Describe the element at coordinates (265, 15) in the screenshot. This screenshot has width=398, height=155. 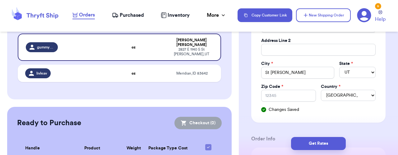
I see `button: Copy Customer Link` at that location.